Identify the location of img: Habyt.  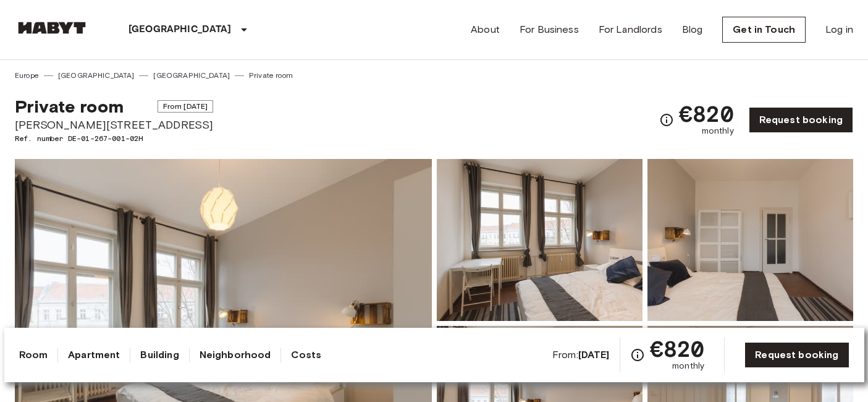
(52, 28).